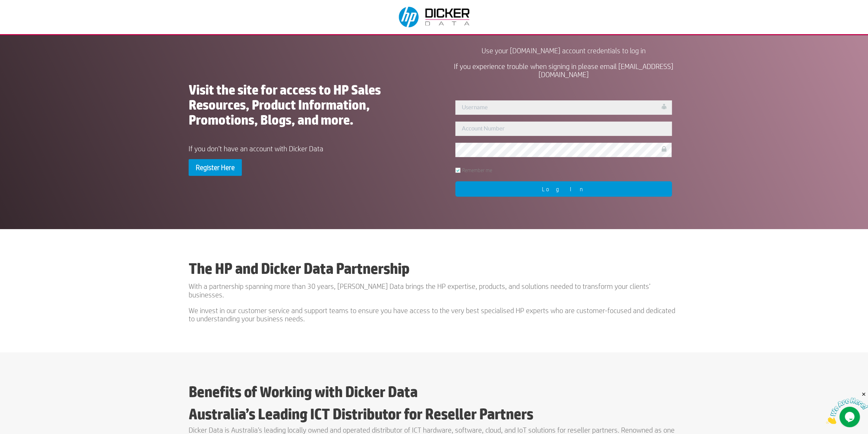  Describe the element at coordinates (256, 148) in the screenshot. I see `span: If you don’t have an account with Dicker Data` at that location.